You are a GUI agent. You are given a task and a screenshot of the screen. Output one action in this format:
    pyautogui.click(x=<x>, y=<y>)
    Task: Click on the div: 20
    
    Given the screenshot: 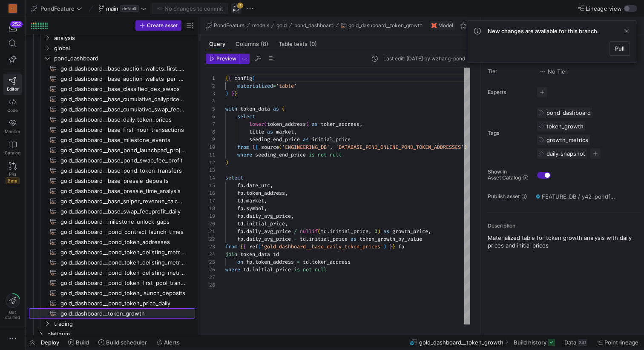 What is the action you would take?
    pyautogui.click(x=210, y=224)
    